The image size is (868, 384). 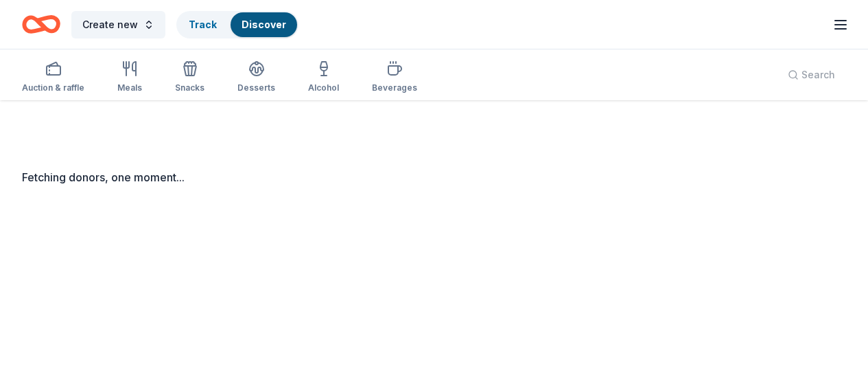 What do you see at coordinates (395, 78) in the screenshot?
I see `button: Beverages` at bounding box center [395, 78].